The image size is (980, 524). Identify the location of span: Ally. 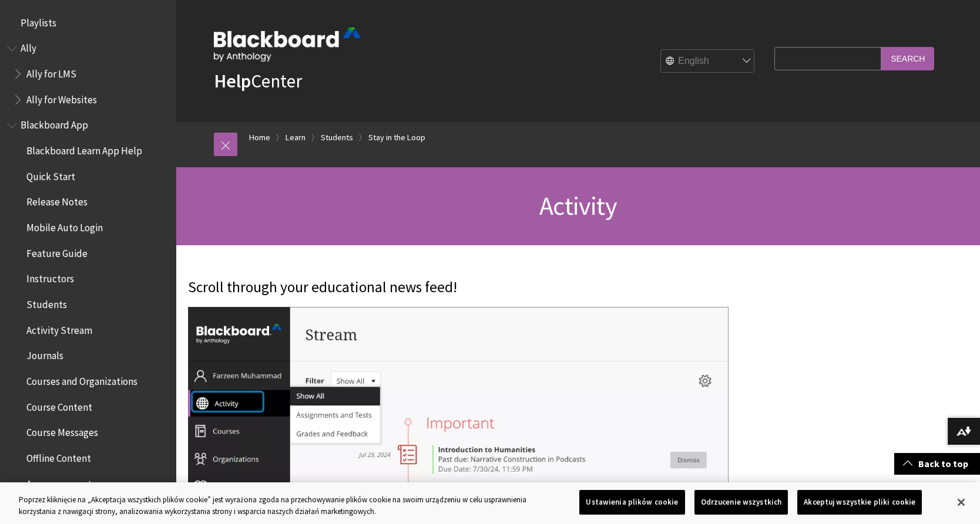
(28, 46).